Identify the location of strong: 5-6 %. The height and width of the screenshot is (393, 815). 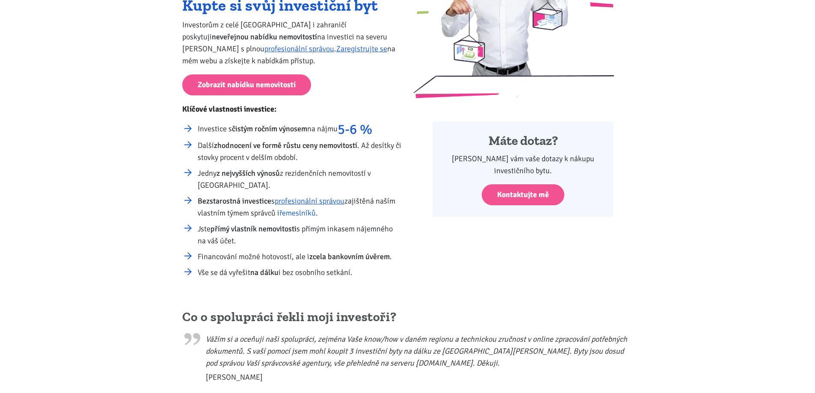
(355, 129).